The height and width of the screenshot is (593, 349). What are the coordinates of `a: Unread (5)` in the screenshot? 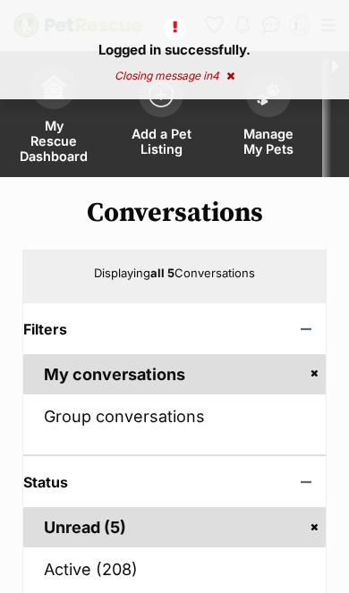 It's located at (174, 526).